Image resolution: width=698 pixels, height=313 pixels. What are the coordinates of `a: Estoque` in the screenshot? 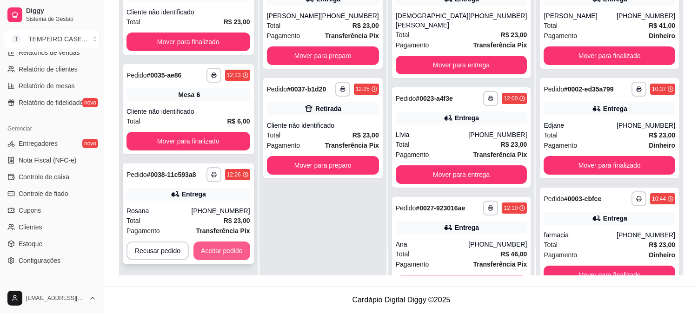 It's located at (52, 244).